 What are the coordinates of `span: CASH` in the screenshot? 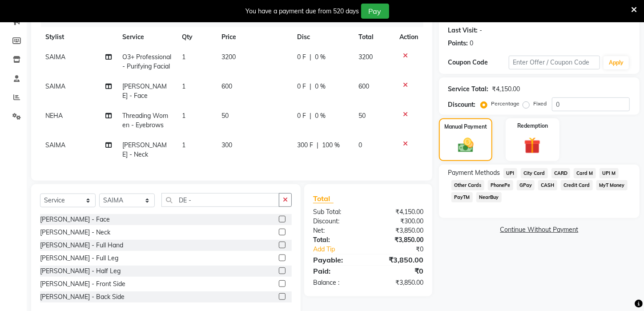 It's located at (547, 185).